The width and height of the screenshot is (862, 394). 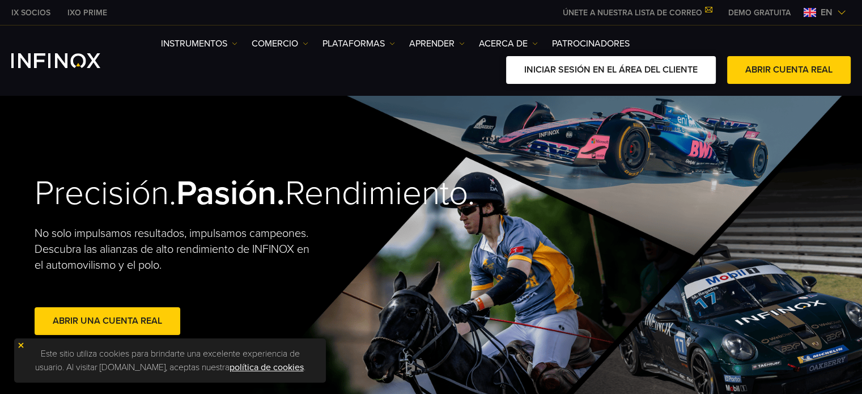 I want to click on a: ABRIR CUENTA REAL, so click(x=789, y=70).